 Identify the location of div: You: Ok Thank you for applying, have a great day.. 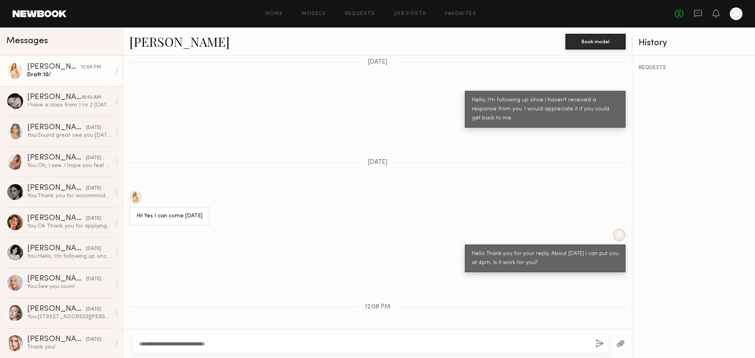
(69, 226).